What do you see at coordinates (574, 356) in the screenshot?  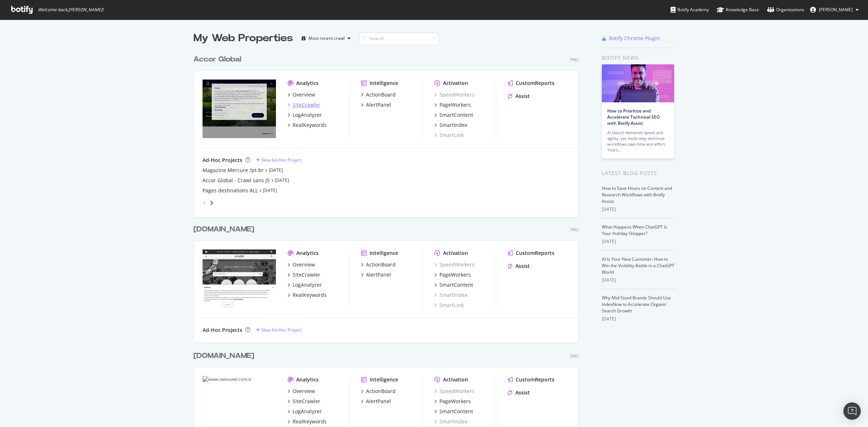 I see `div: Pro` at bounding box center [574, 356].